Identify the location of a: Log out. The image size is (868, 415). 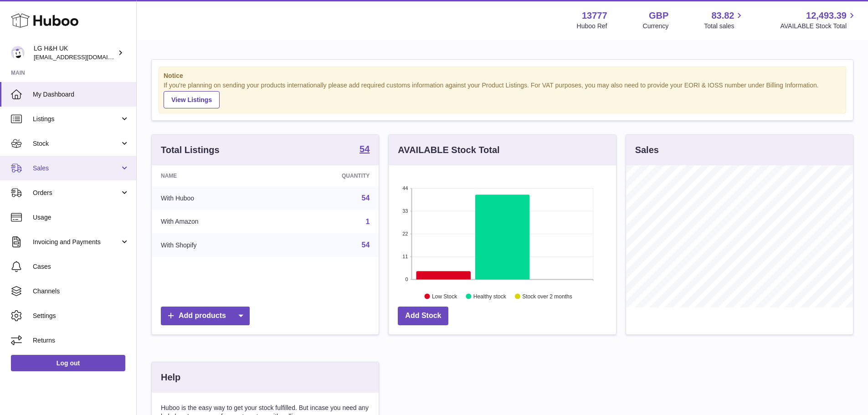
(68, 363).